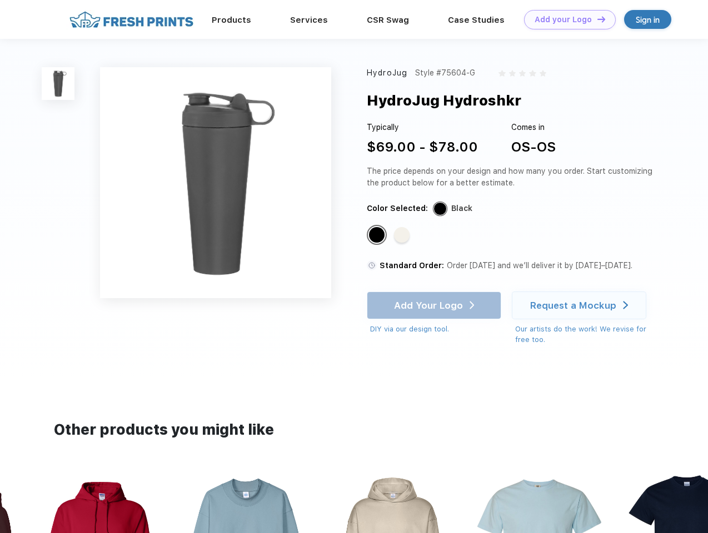 Image resolution: width=708 pixels, height=533 pixels. What do you see at coordinates (402, 235) in the screenshot?
I see `div: Bone` at bounding box center [402, 235].